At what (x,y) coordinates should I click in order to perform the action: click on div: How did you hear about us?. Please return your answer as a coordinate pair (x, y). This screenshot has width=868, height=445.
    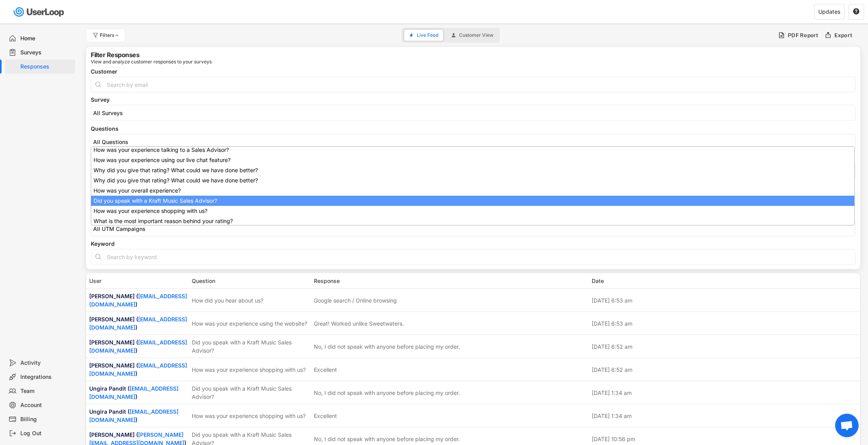
    Looking at the image, I should click on (251, 300).